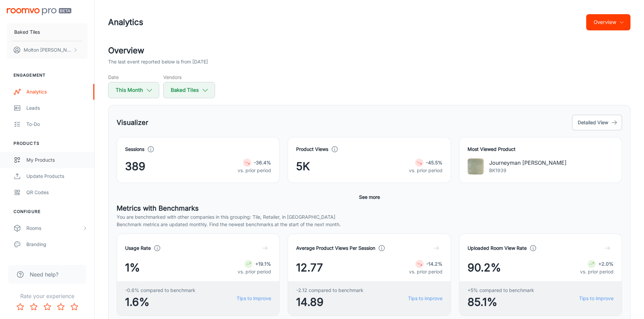 The image size is (644, 319). Describe the element at coordinates (160, 291) in the screenshot. I see `span: -0.6% compared to benchmark` at that location.